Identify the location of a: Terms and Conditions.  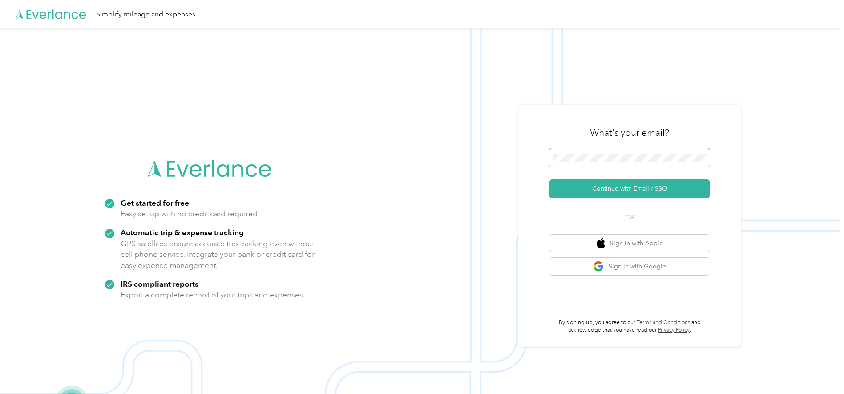
(664, 322).